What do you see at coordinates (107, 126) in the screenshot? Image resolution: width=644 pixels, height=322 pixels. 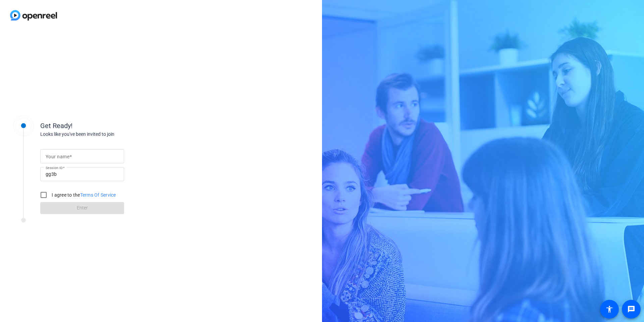 I see `div: Get Ready!` at bounding box center [107, 126].